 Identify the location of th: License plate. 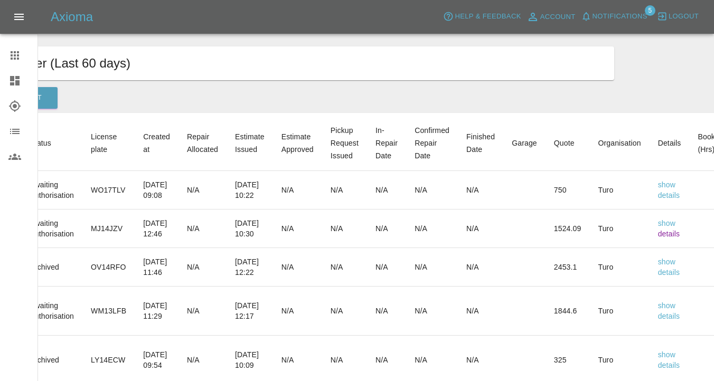
(108, 143).